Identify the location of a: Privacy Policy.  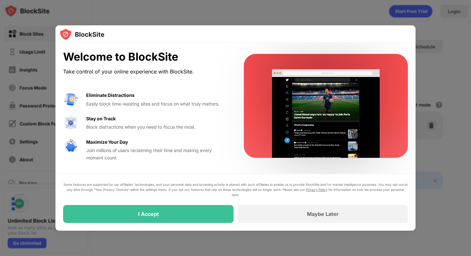
(317, 189).